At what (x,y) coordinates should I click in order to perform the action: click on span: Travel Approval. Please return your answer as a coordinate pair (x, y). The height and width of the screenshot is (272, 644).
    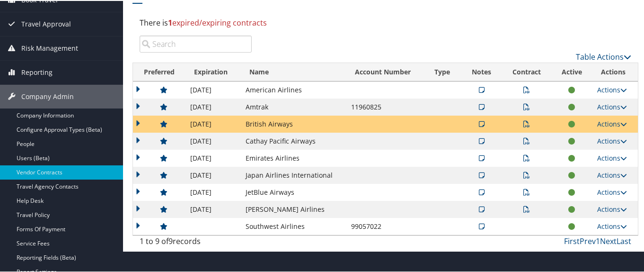
    Looking at the image, I should click on (46, 23).